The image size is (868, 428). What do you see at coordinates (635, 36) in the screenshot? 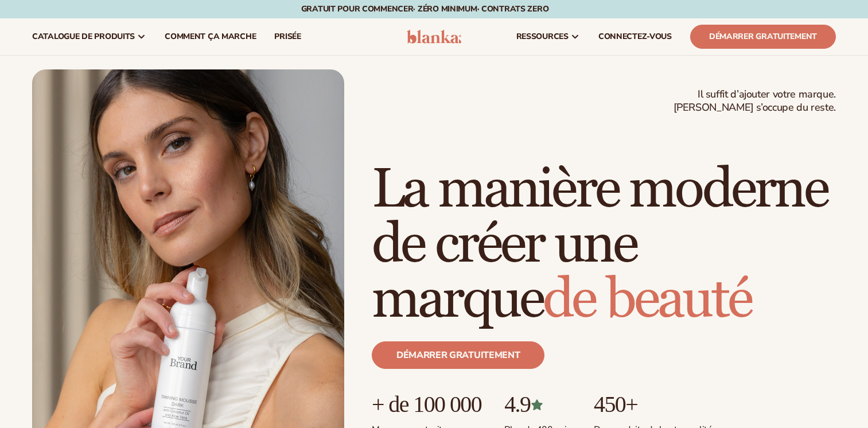
I see `span: CONNECTEZ-VOUS` at bounding box center [635, 36].